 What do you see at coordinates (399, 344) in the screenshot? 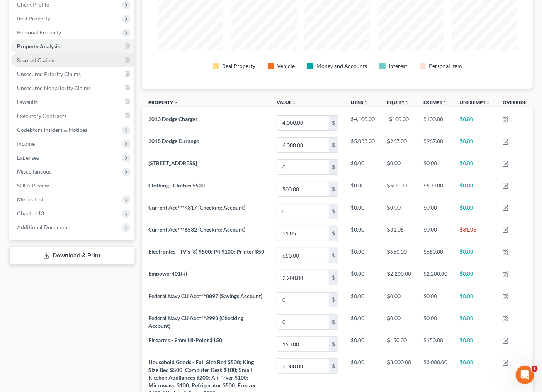
I see `td: $150.00` at bounding box center [399, 344].